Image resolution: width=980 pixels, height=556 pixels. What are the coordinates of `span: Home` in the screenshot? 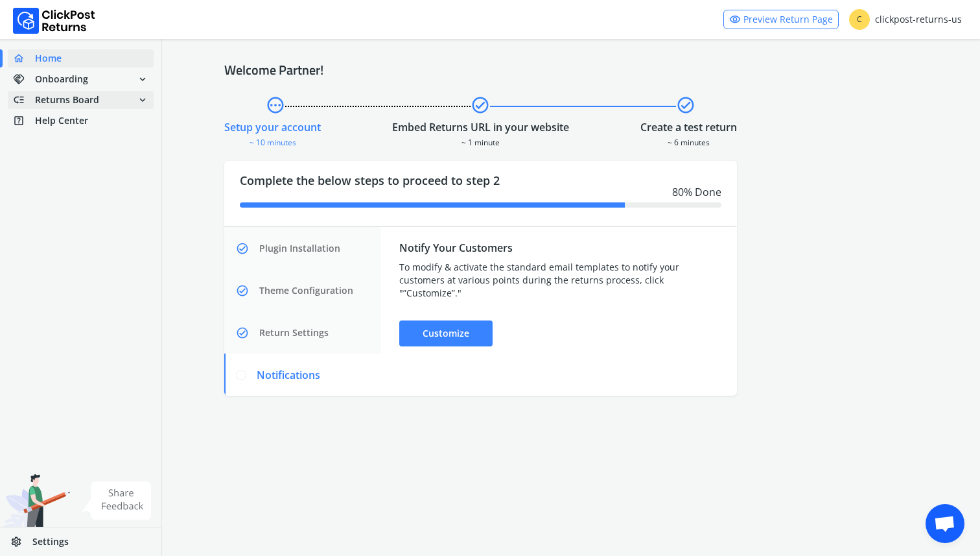 It's located at (48, 59).